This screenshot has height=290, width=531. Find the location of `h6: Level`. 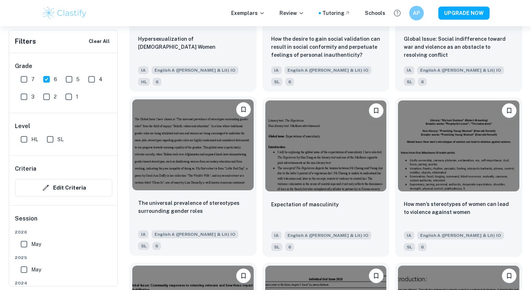

h6: Level is located at coordinates (64, 126).